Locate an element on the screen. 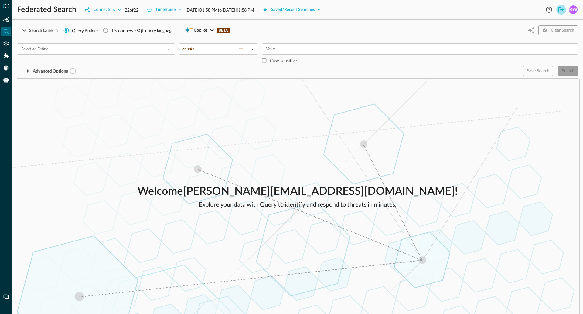 The height and width of the screenshot is (314, 583). div: Advanced Options is located at coordinates (55, 71).